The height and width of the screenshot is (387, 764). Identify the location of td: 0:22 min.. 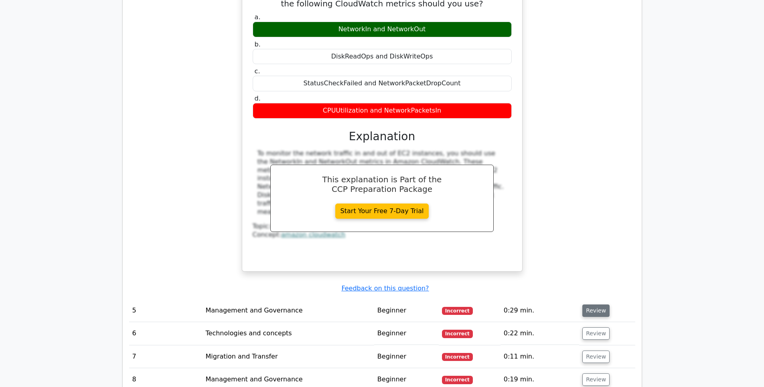
(540, 334).